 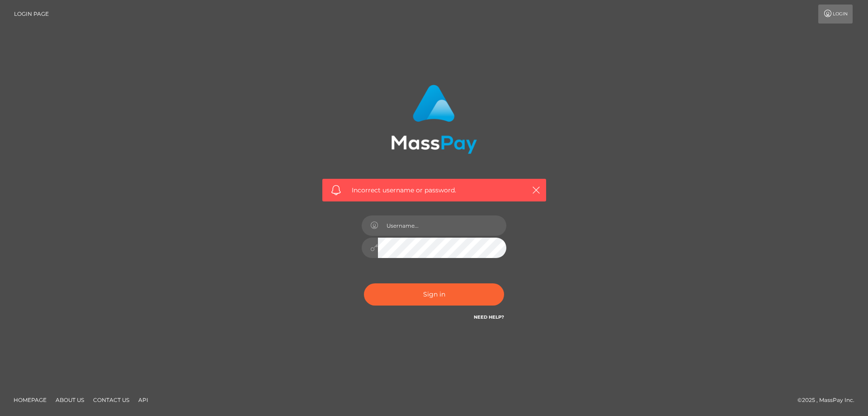 What do you see at coordinates (144, 400) in the screenshot?
I see `a: API` at bounding box center [144, 400].